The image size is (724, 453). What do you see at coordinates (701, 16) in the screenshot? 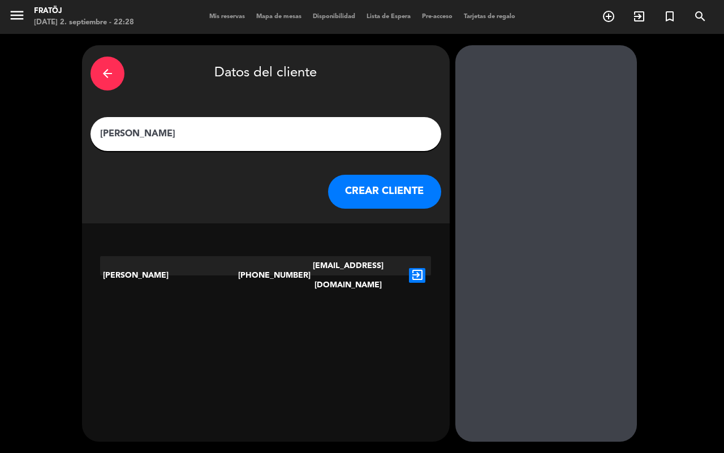
I see `i: search` at bounding box center [701, 16].